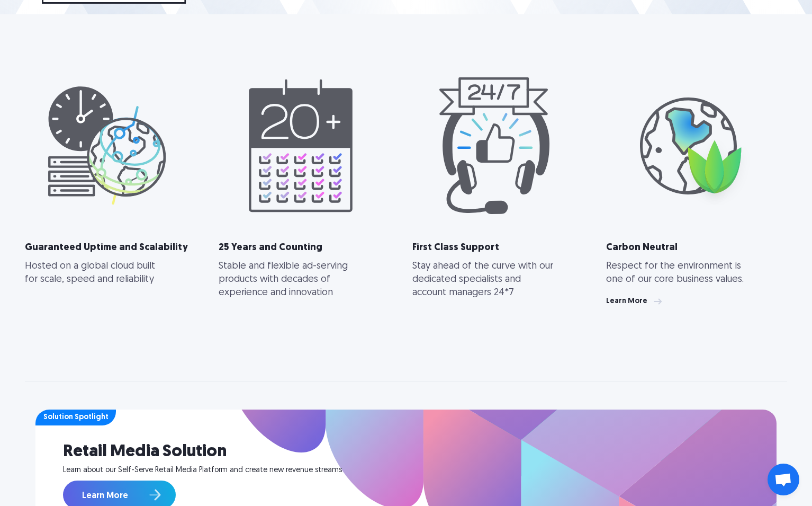 The image size is (812, 506). Describe the element at coordinates (97, 273) in the screenshot. I see `p: Hosted on a global cloud built for scale, speed and reliability` at that location.